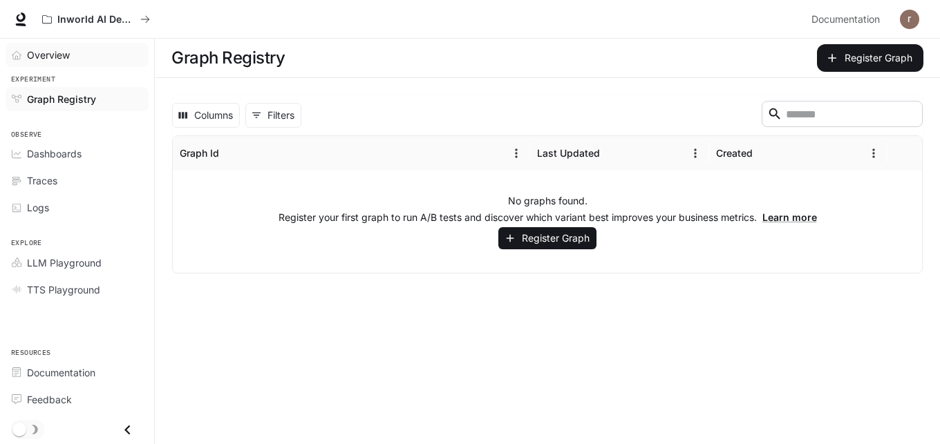 Image resolution: width=940 pixels, height=444 pixels. What do you see at coordinates (48, 55) in the screenshot?
I see `span: Overview` at bounding box center [48, 55].